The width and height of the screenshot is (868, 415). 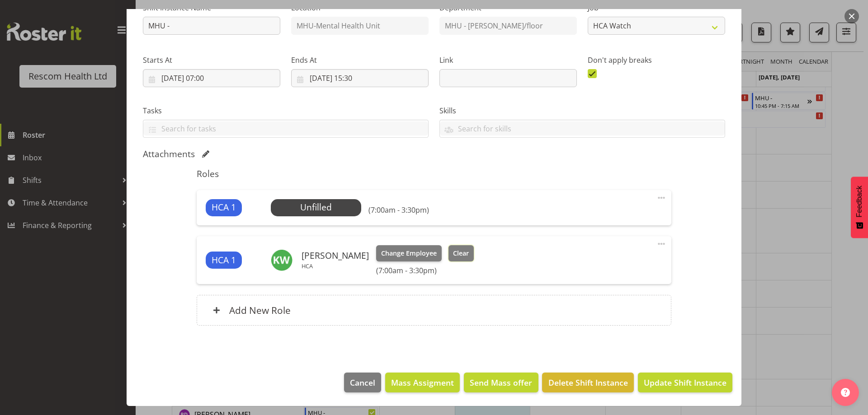 What do you see at coordinates (362, 382) in the screenshot?
I see `button: Cancel` at bounding box center [362, 382].